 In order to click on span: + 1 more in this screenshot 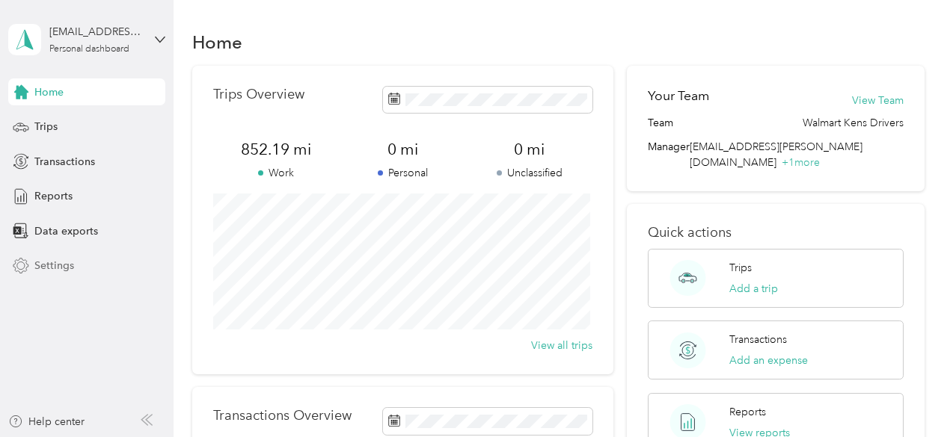, I will do `click(800, 162)`.